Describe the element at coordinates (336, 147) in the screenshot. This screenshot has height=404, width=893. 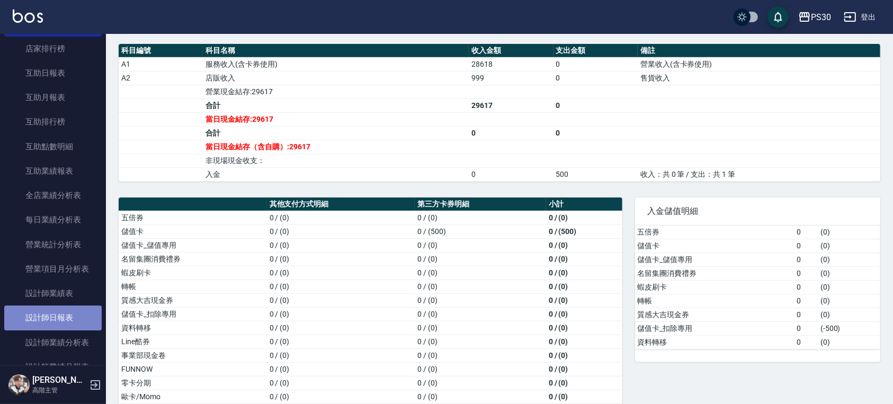
I see `td: 當日現金結存（含自購）:29617` at that location.